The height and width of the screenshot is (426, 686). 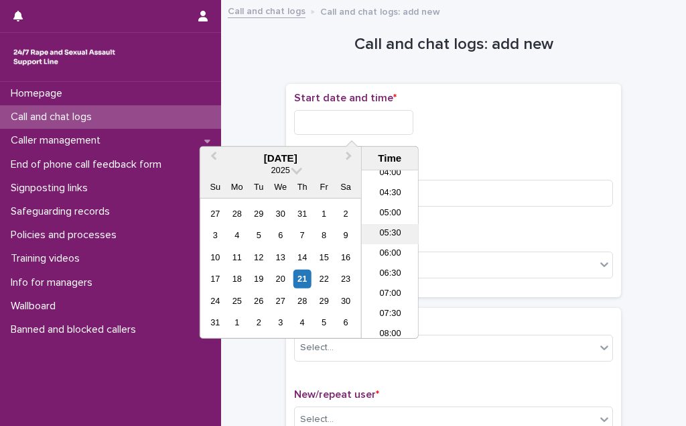 I want to click on span: Start date and time, so click(x=345, y=98).